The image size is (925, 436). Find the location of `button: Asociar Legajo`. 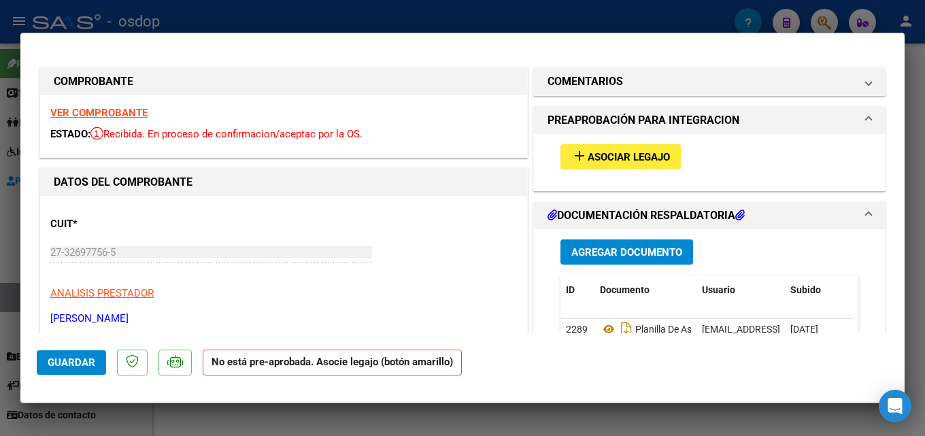

button: Asociar Legajo is located at coordinates (620, 156).